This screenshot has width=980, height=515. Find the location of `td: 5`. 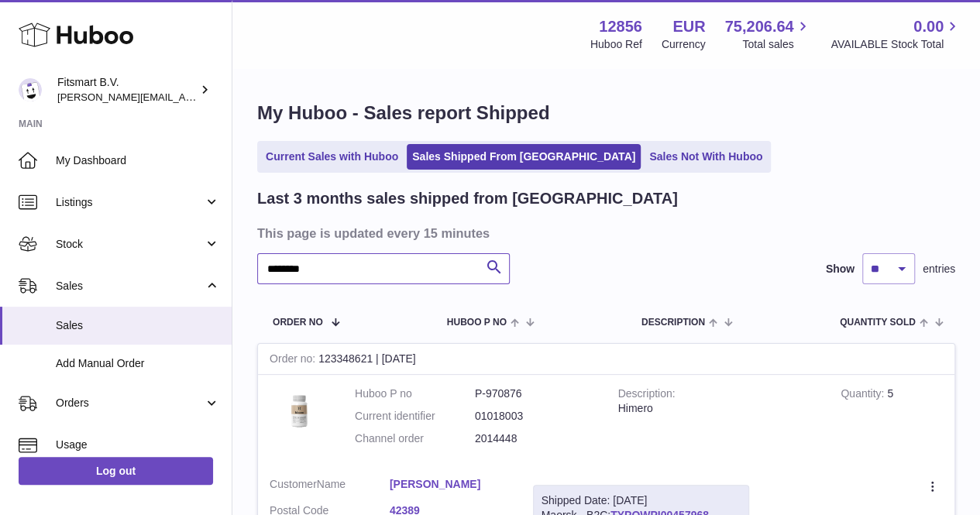

td: 5 is located at coordinates (892, 420).